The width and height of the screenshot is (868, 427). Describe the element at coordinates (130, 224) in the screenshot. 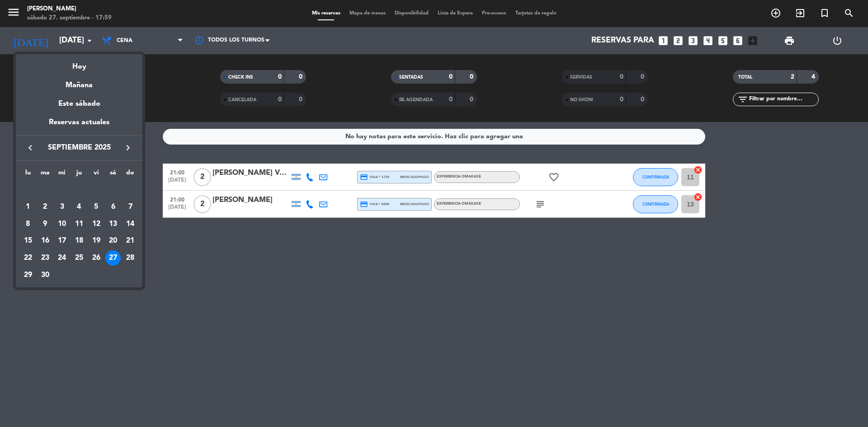

I see `td: 14 de septiembre de 2025` at that location.